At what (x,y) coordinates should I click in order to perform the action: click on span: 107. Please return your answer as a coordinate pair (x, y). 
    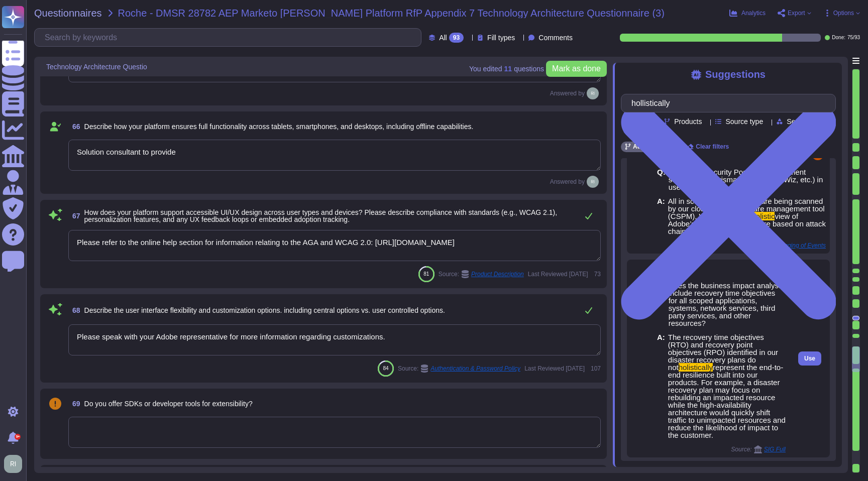
    Looking at the image, I should click on (595, 369).